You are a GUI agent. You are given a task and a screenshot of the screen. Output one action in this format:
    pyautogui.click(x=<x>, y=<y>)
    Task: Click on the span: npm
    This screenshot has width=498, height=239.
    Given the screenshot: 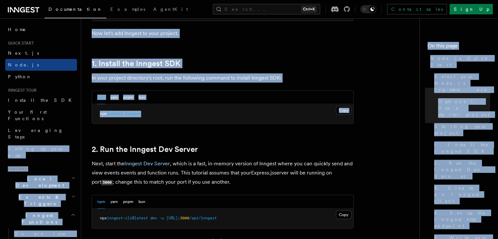 What is the action you would take?
    pyautogui.click(x=103, y=114)
    